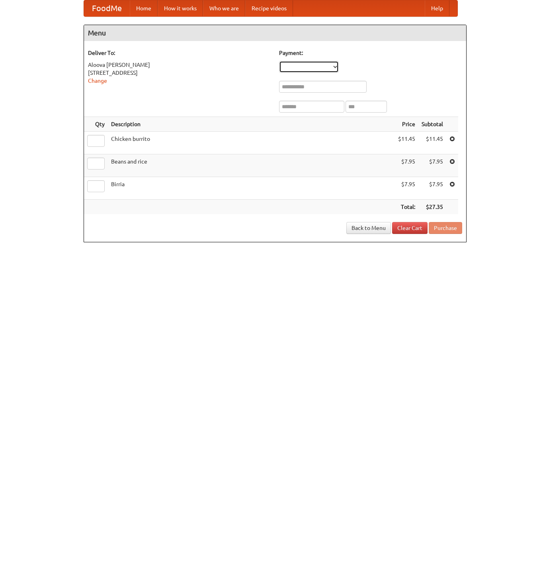  What do you see at coordinates (437, 8) in the screenshot?
I see `a: Help` at bounding box center [437, 8].